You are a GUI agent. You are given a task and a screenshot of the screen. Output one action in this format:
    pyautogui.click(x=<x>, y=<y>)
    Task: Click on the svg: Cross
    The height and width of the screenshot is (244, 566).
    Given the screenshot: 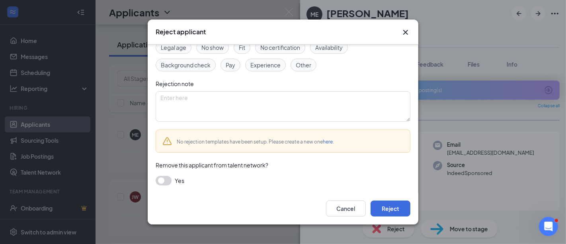 What is the action you would take?
    pyautogui.click(x=406, y=32)
    